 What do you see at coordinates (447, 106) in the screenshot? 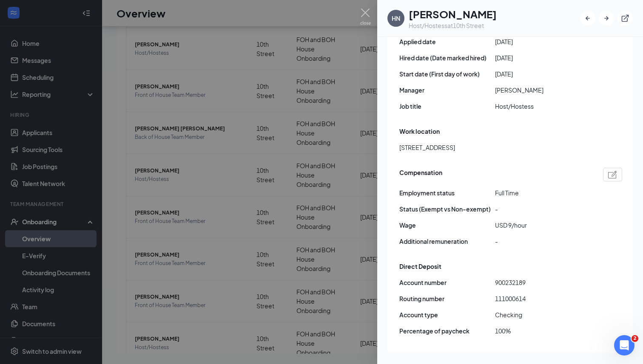
I see `span: Job title` at bounding box center [447, 106].